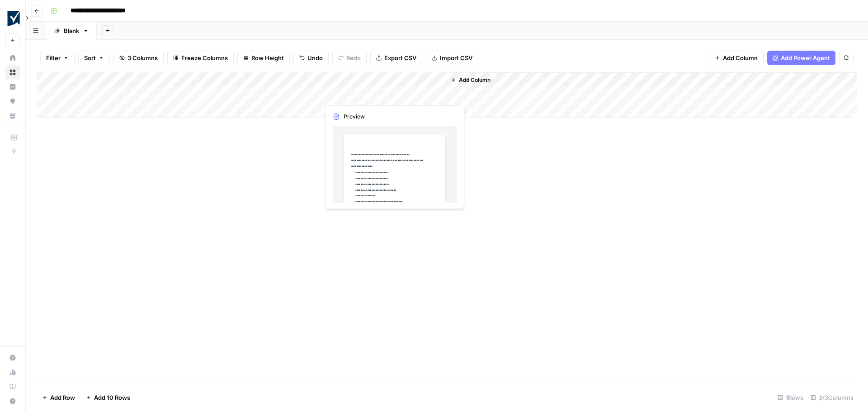 The height and width of the screenshot is (412, 868). Describe the element at coordinates (14, 18) in the screenshot. I see `img: Smartsheet Logo` at that location.